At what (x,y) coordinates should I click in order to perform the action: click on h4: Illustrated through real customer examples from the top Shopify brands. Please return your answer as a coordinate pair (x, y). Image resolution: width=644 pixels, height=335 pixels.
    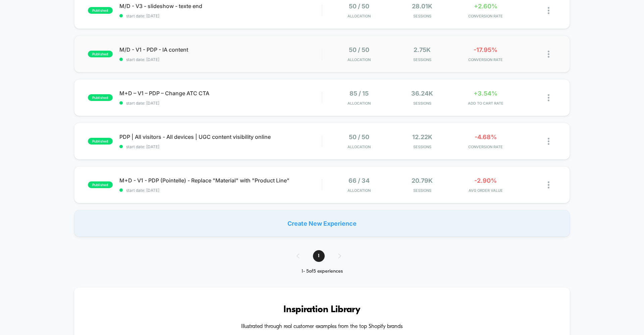
    Looking at the image, I should click on (322, 326).